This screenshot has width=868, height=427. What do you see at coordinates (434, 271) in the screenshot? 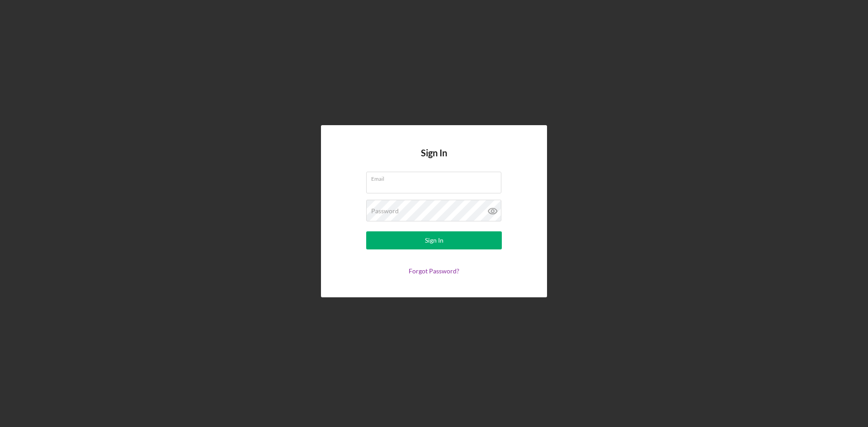
I see `a: Forgot Password?` at bounding box center [434, 271].